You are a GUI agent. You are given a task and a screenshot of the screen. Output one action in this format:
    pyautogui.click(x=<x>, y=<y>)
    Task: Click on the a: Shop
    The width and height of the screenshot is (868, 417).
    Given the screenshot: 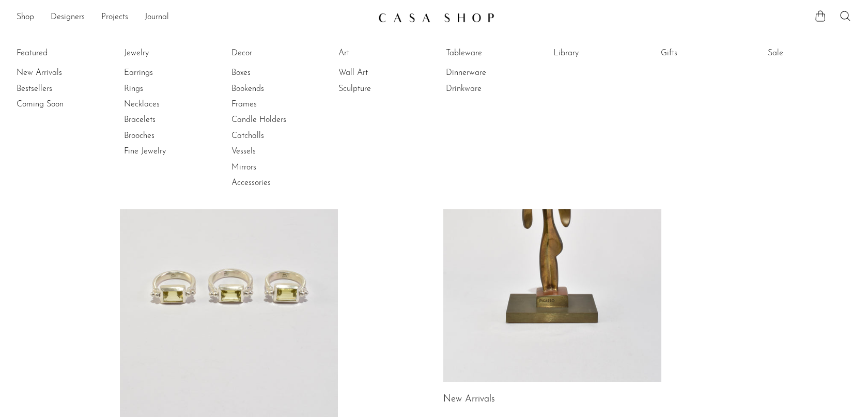 What is the action you would take?
    pyautogui.click(x=25, y=18)
    